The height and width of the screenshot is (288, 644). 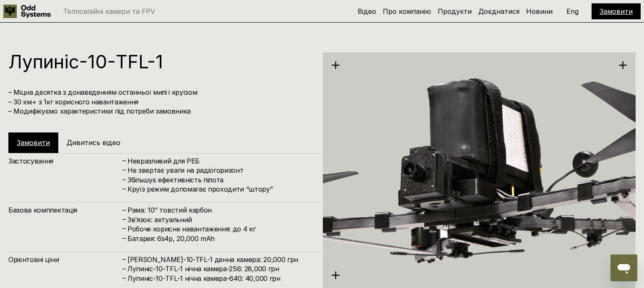 I want to click on h4: Рама: 10’’ товстий карбон, so click(x=220, y=210).